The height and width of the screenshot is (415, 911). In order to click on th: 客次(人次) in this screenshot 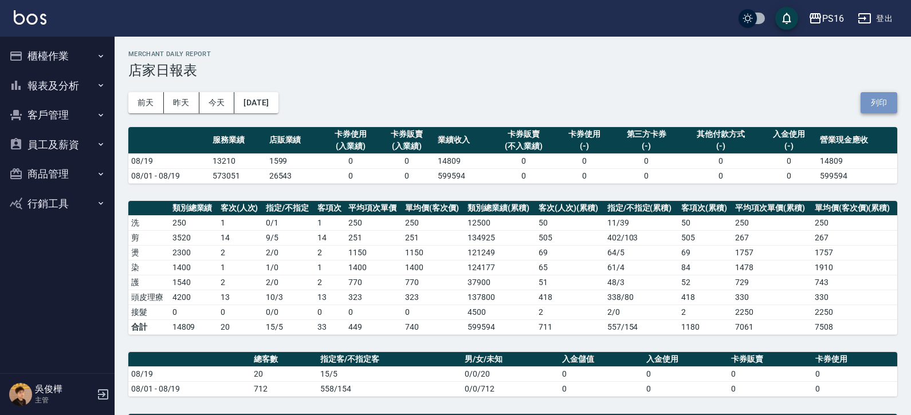, I will do `click(241, 209)`.